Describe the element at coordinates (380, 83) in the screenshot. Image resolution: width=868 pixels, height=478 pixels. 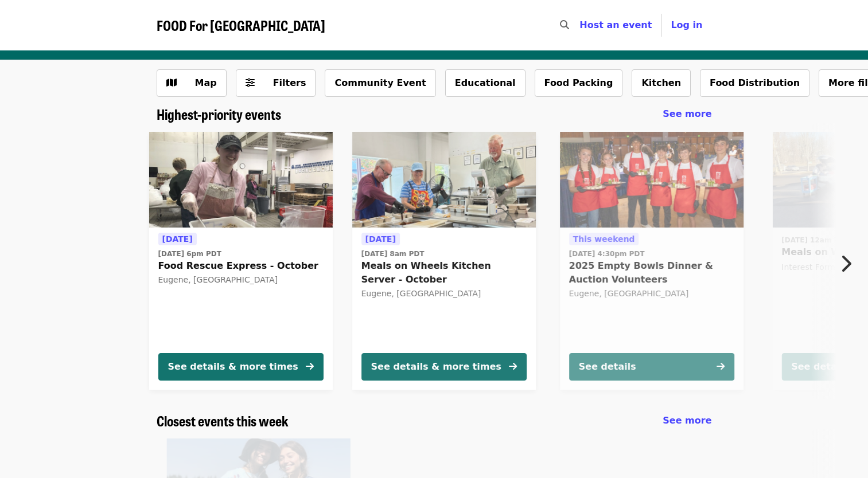
I see `button: Community Event` at that location.